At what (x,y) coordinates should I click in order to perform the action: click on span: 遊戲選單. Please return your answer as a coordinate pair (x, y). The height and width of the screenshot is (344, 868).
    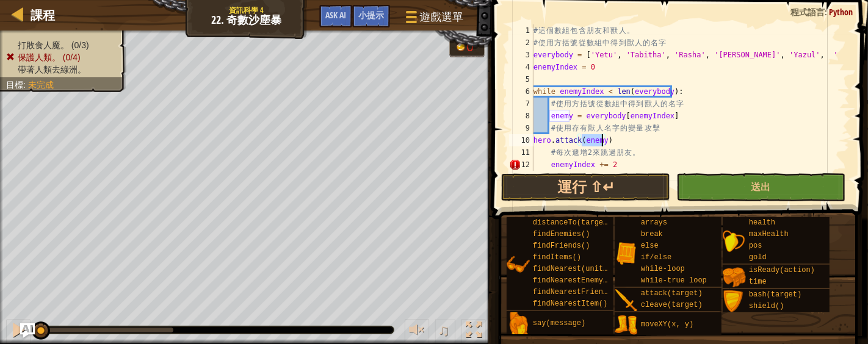
    Looking at the image, I should click on (441, 17).